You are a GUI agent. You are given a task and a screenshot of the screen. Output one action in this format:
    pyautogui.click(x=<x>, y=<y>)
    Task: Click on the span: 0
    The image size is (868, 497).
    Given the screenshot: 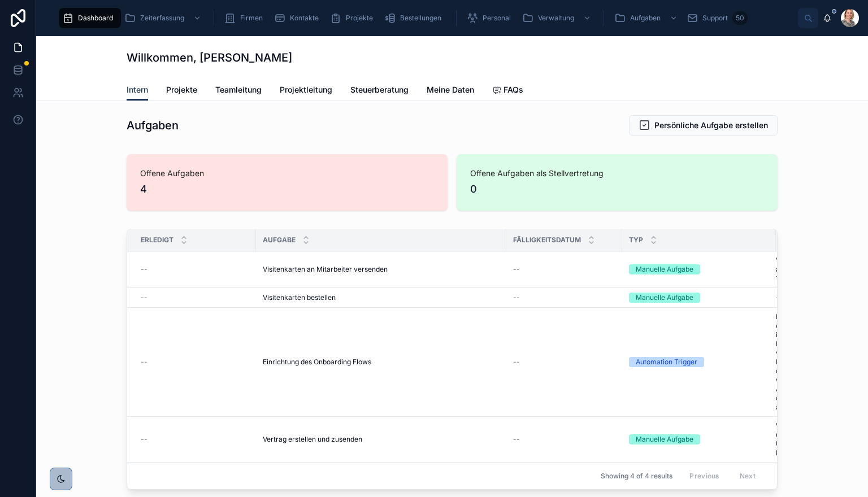 What is the action you would take?
    pyautogui.click(x=617, y=189)
    